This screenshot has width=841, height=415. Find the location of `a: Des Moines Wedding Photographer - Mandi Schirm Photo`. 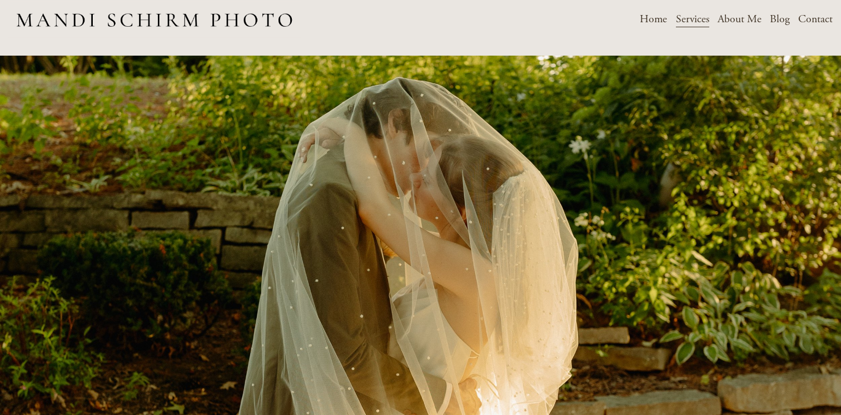

a: Des Moines Wedding Photographer - Mandi Schirm Photo is located at coordinates (155, 19).